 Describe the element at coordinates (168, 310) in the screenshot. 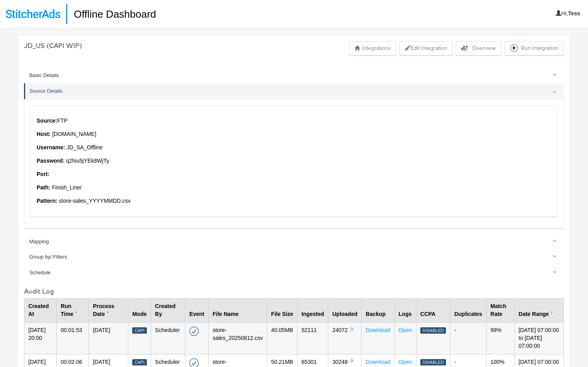

I see `th: Created By` at that location.